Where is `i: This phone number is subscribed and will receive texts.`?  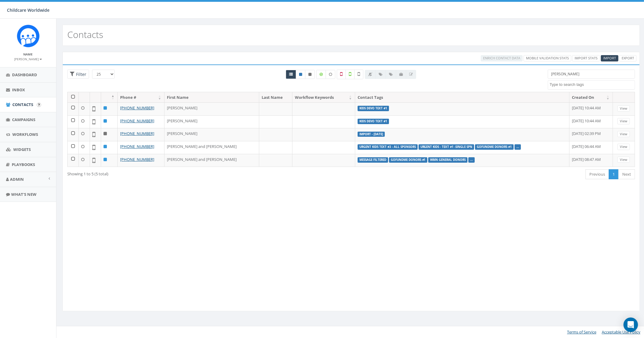
i: This phone number is subscribed and will receive texts. is located at coordinates (301, 75).